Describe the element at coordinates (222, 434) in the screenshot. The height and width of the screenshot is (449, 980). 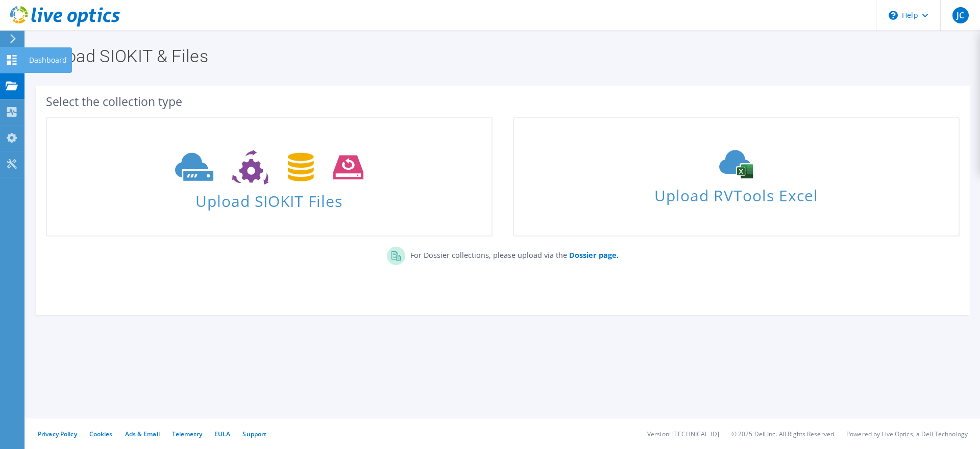
I see `a: EULA` at that location.